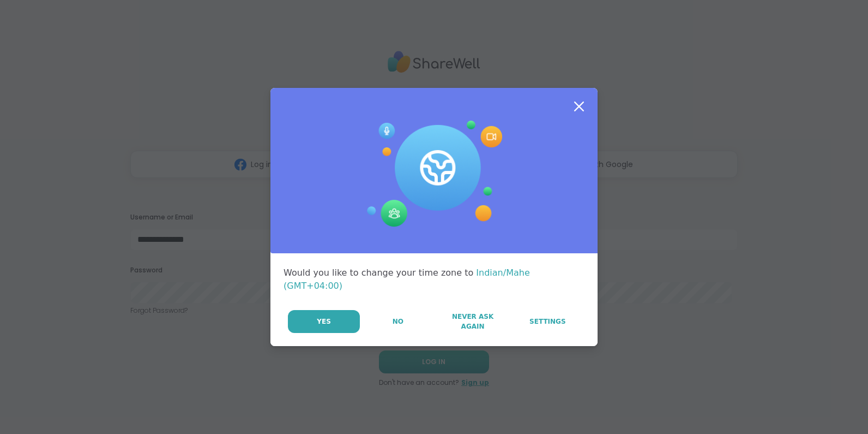  What do you see at coordinates (434, 280) in the screenshot?
I see `div: Would you like to change your time zone to` at bounding box center [434, 280].